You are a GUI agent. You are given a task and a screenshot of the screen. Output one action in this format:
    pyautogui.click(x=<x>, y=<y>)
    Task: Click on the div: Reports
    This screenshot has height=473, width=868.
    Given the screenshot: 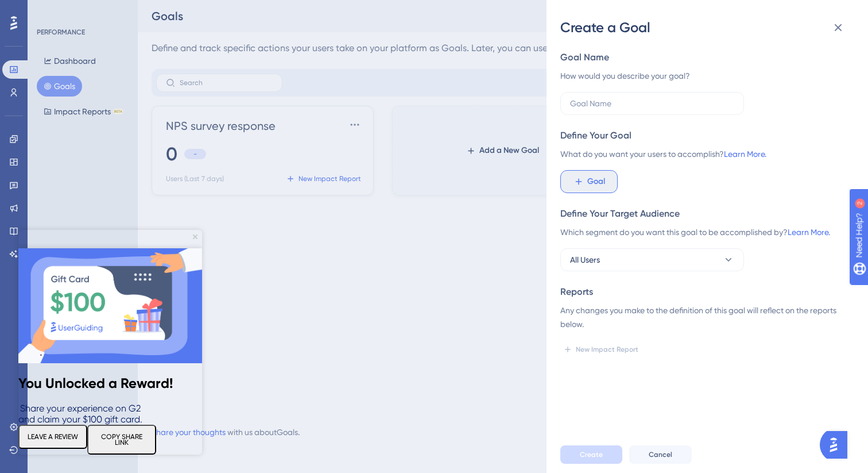 What is the action you would take?
    pyautogui.click(x=703, y=291)
    